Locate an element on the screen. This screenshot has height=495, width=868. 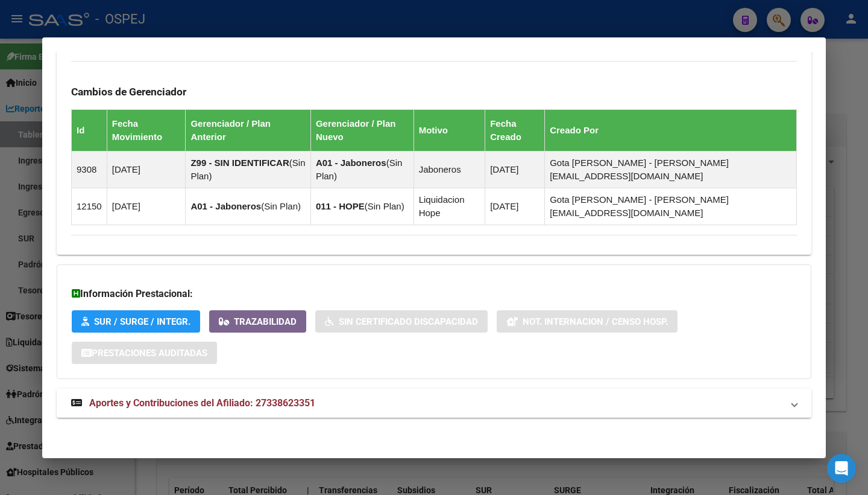
span: Aportes y Contribuciones del Afiliado: 27338623351 is located at coordinates (202, 403).